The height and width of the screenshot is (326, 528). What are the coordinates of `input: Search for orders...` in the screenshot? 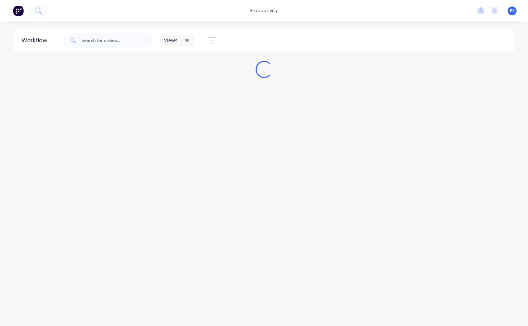 It's located at (117, 40).